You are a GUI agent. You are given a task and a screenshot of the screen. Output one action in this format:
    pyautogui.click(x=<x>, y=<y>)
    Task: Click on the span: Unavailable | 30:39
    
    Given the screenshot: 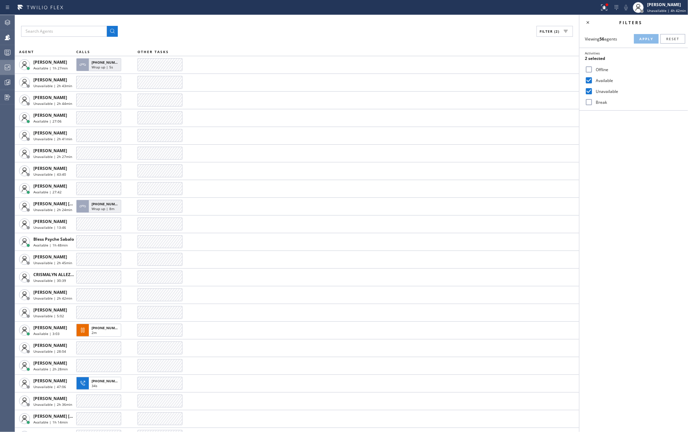 What is the action you would take?
    pyautogui.click(x=50, y=281)
    